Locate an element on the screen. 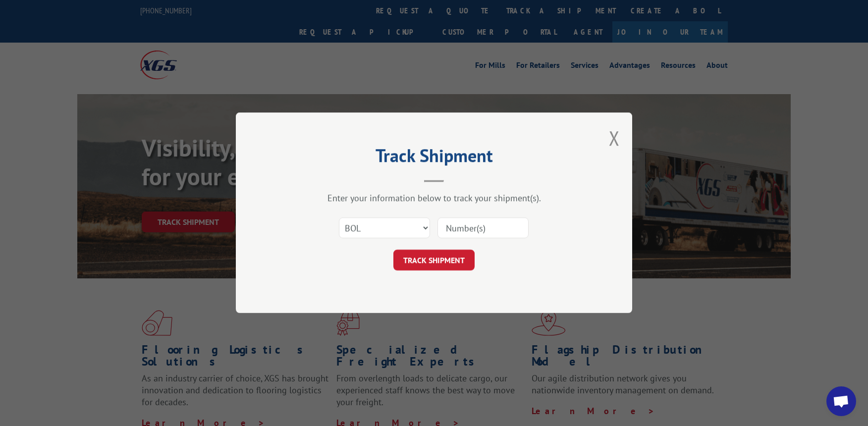  h2: Track Shipment is located at coordinates (434, 158).